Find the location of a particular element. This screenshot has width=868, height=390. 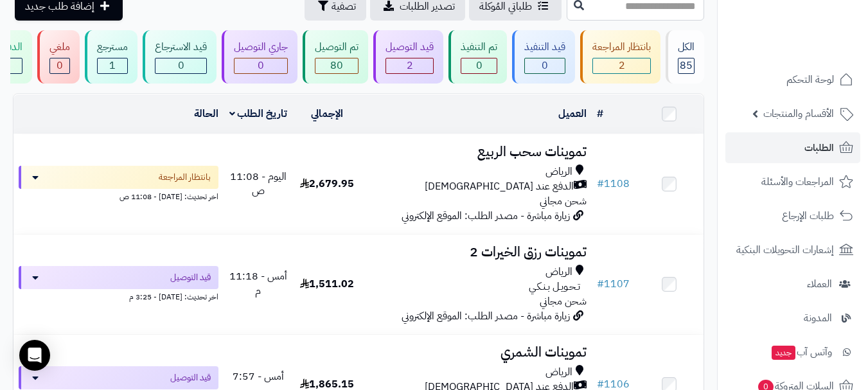

a: الكل85 is located at coordinates (685, 56).